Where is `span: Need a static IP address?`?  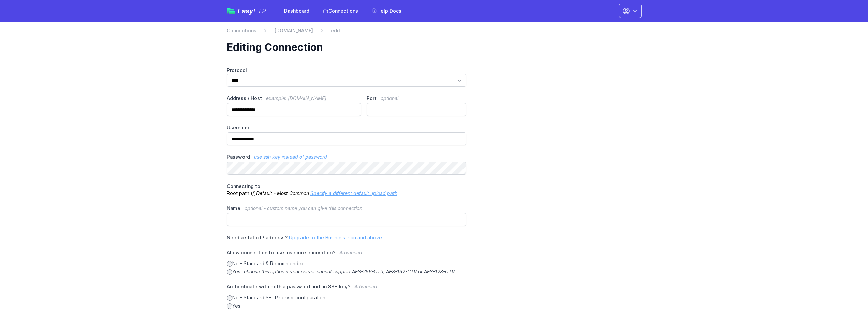
span: Need a static IP address? is located at coordinates (257, 237).